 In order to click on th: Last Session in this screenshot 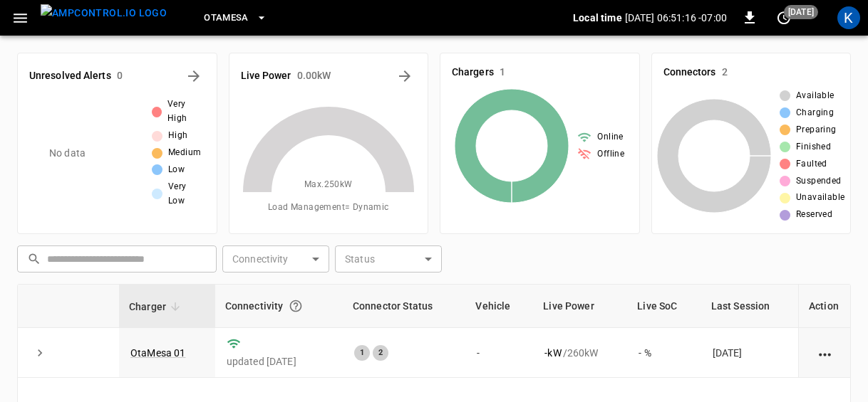, I will do `click(750, 306)`.